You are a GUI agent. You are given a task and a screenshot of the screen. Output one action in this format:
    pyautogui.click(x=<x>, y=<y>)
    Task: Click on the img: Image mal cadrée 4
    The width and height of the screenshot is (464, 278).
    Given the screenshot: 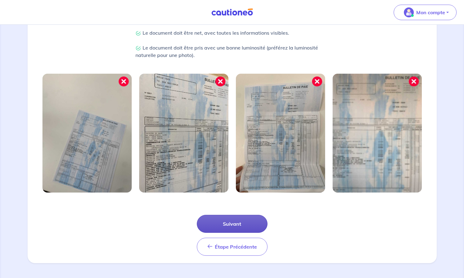 What is the action you would take?
    pyautogui.click(x=377, y=133)
    